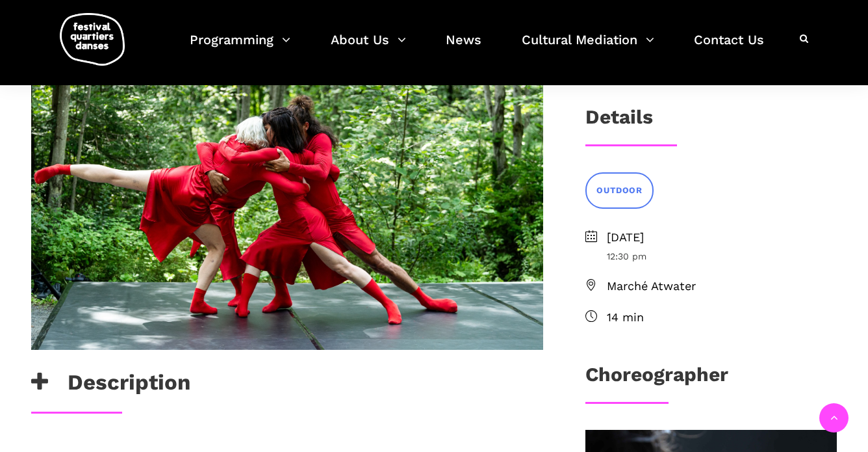  What do you see at coordinates (722, 318) in the screenshot?
I see `span: 14 min` at bounding box center [722, 318].